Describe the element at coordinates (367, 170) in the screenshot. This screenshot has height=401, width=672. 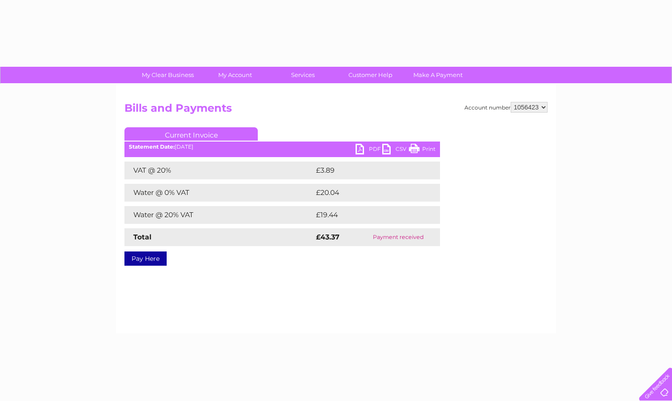
I see `td: £3.89` at that location.